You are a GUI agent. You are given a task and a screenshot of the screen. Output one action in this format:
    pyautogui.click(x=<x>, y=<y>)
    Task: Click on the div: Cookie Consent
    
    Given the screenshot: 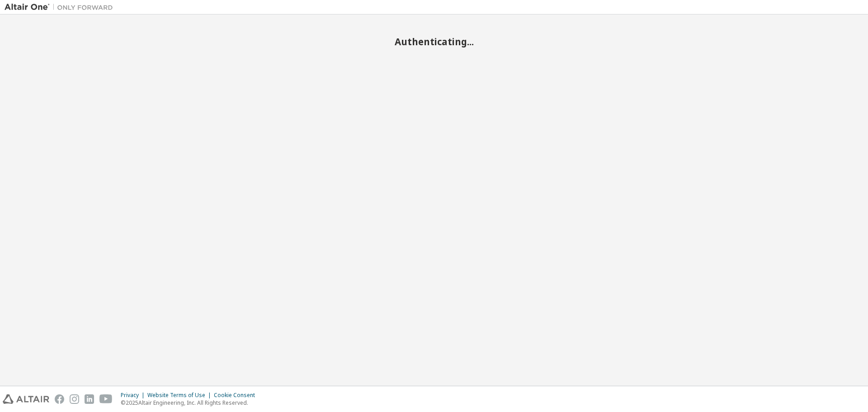 What is the action you would take?
    pyautogui.click(x=237, y=395)
    